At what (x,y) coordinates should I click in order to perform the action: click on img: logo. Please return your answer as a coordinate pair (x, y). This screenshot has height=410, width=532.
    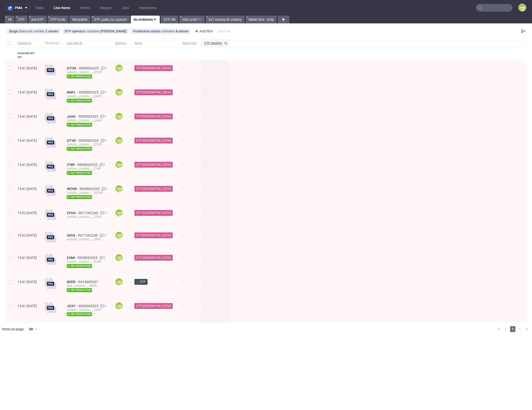
    Looking at the image, I should click on (12, 8).